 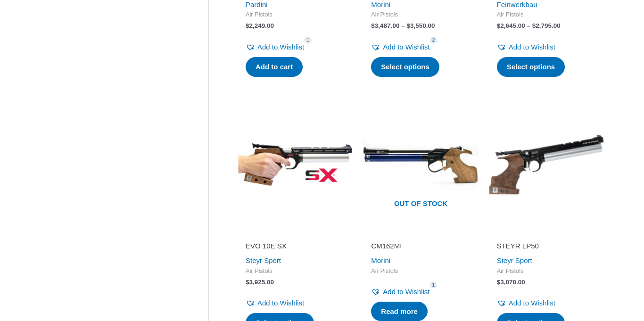 What do you see at coordinates (420, 165) in the screenshot?
I see `a: Out of stock` at bounding box center [420, 165].